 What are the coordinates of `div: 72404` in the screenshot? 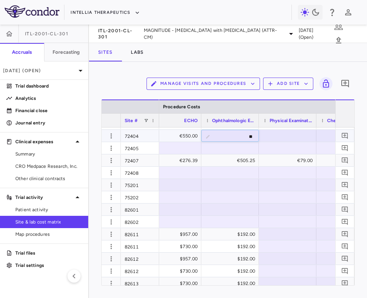 It's located at (140, 136).